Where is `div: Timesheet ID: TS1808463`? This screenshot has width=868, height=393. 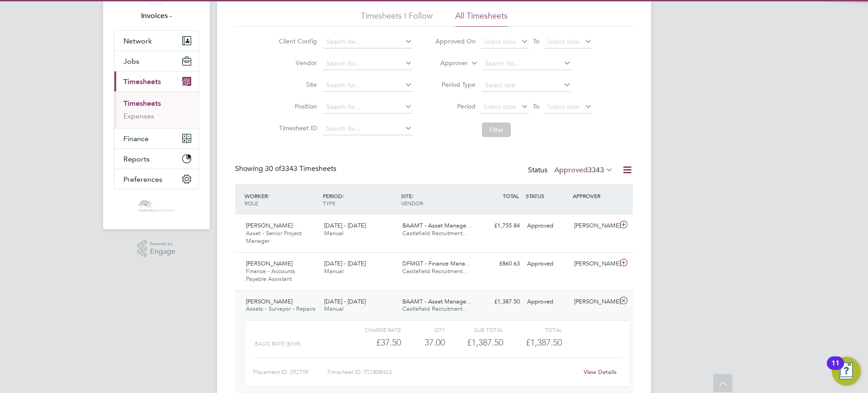 div: Timesheet ID: TS1808463 is located at coordinates (452, 372).